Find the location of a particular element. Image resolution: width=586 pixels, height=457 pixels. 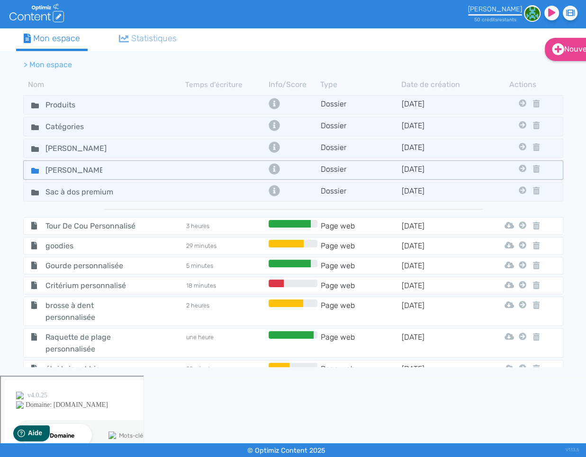

th: Type is located at coordinates (360, 85).